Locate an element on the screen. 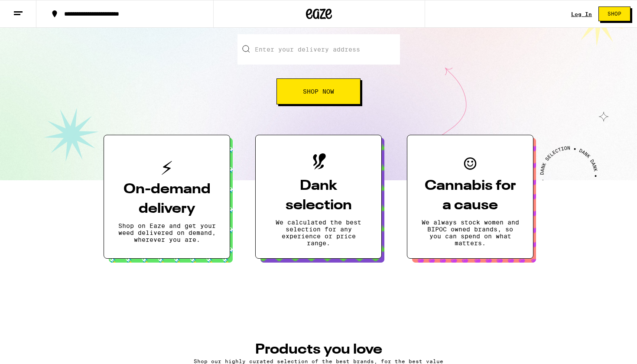 The width and height of the screenshot is (637, 364). span: Shop Now is located at coordinates (318, 92).